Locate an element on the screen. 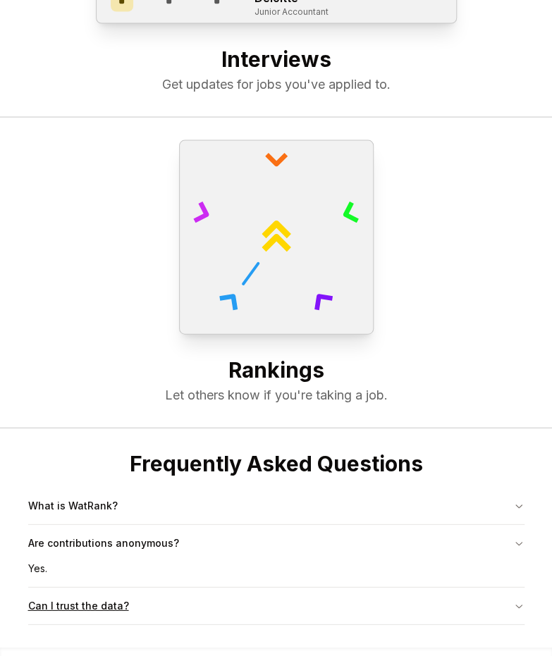 Image resolution: width=552 pixels, height=656 pixels. h2: Frequently Asked Questions is located at coordinates (276, 464).